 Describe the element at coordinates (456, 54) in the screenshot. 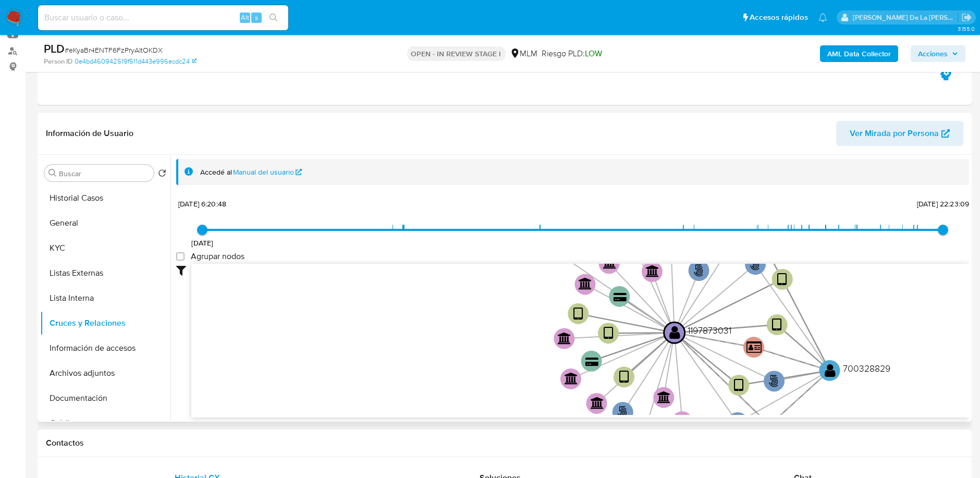

I see `p: OPEN - IN REVIEW STAGE I` at that location.